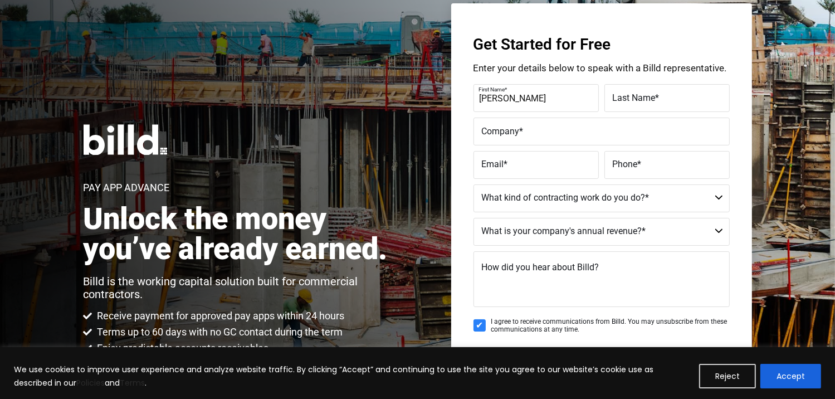 Image resolution: width=835 pixels, height=399 pixels. I want to click on span: Receive payment for approved pay apps within 24 hours, so click(220, 316).